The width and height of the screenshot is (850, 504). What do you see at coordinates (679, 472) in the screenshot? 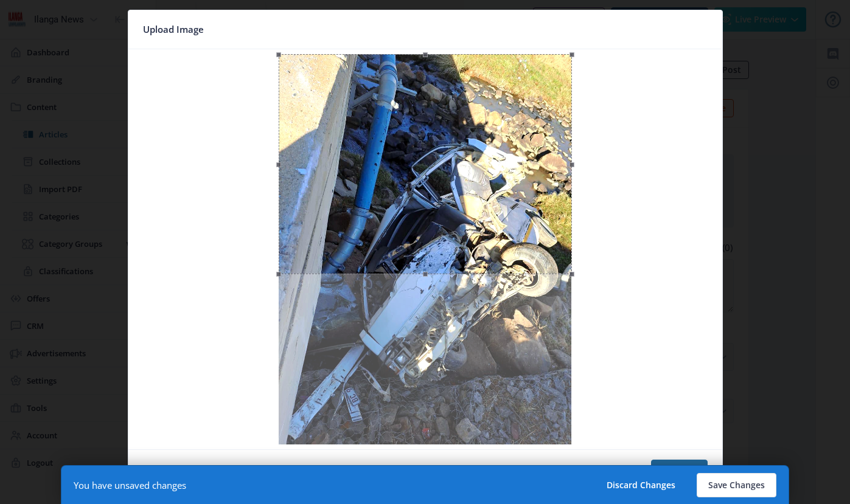
I see `button: Confirm` at bounding box center [679, 472].